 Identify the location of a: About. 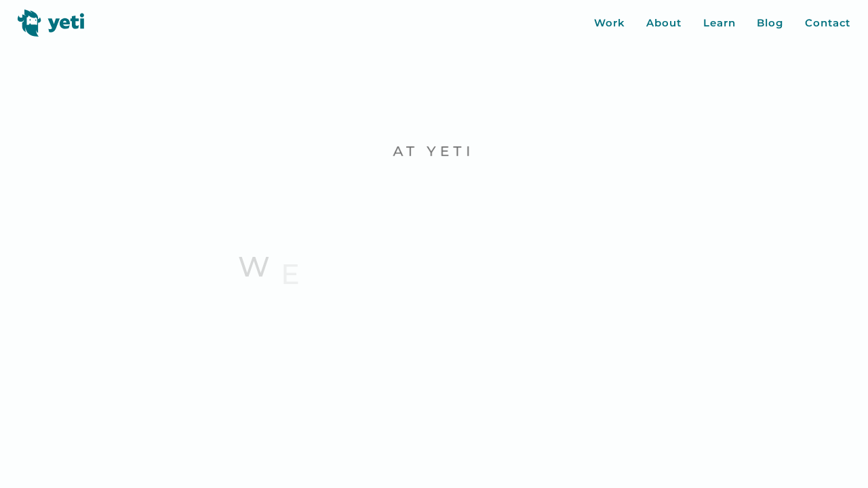
(664, 23).